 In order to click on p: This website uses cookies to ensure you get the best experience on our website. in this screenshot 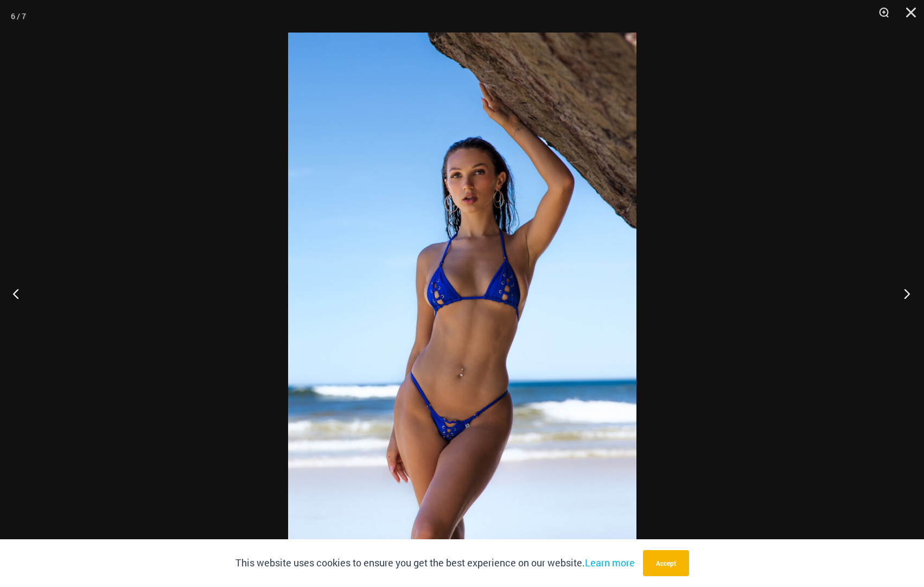, I will do `click(436, 564)`.